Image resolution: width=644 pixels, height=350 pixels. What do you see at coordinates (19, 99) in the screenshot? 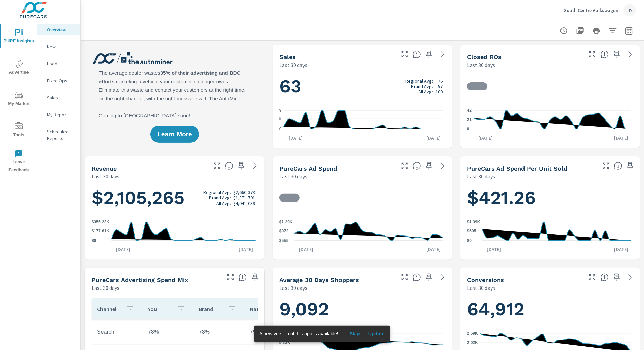
I see `span: My Market` at bounding box center [19, 99].